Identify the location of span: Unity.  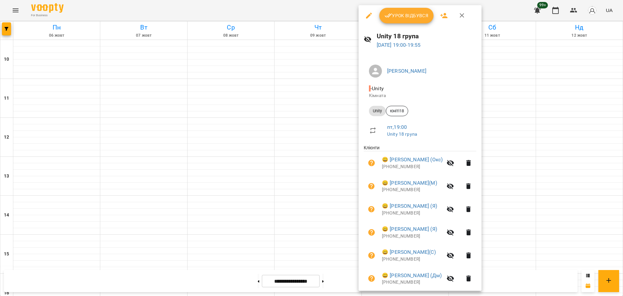
(377, 111).